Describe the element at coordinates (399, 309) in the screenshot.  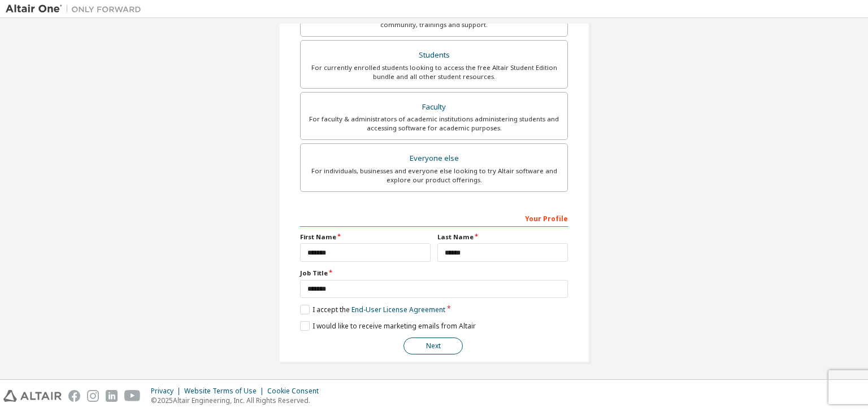
I see `a: End-User License Agreement` at that location.